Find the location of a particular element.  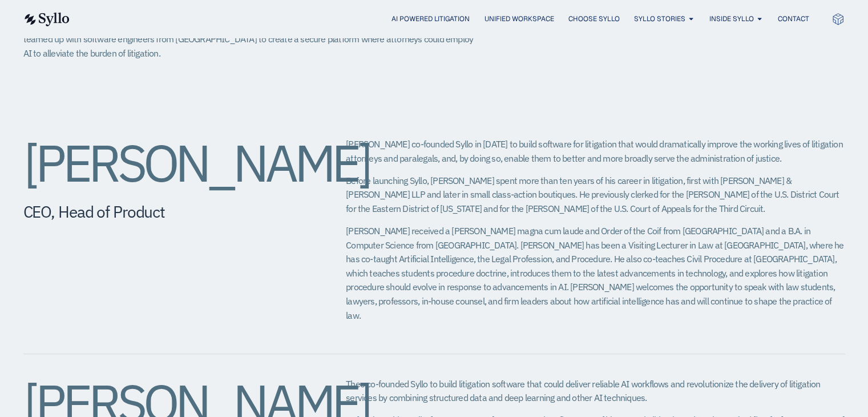

a: Unified Workspace is located at coordinates (519, 19).